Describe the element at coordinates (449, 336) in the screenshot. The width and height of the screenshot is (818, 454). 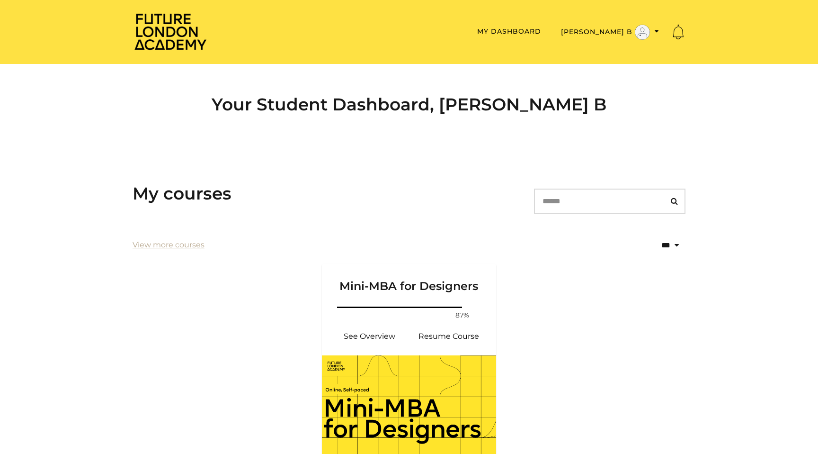
I see `a: Mini-MBA for Designers: Resume Course` at that location.